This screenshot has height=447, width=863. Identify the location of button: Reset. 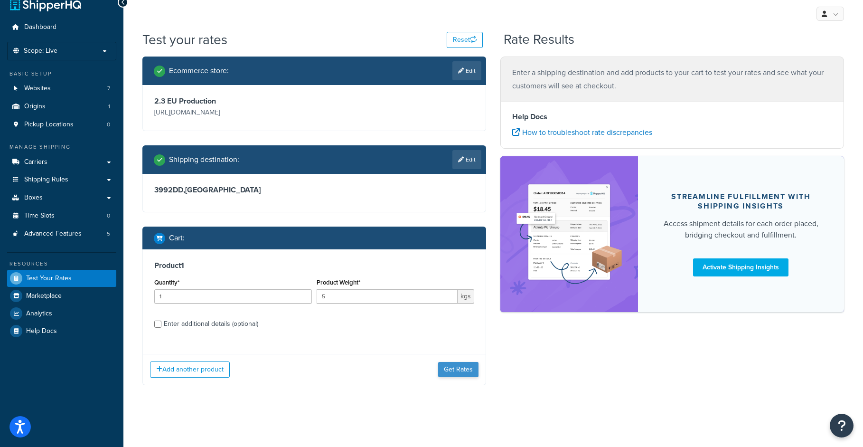
(465, 40).